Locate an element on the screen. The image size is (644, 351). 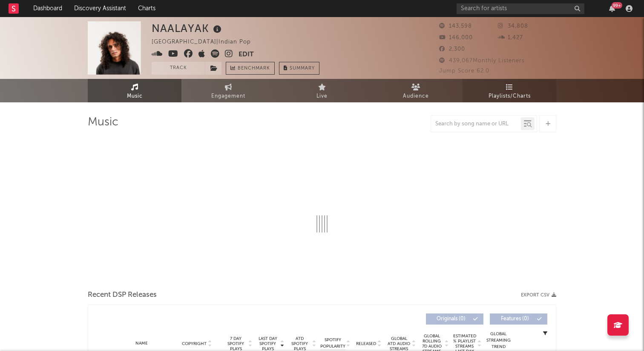
span: Playlists/Charts is located at coordinates (509, 96).